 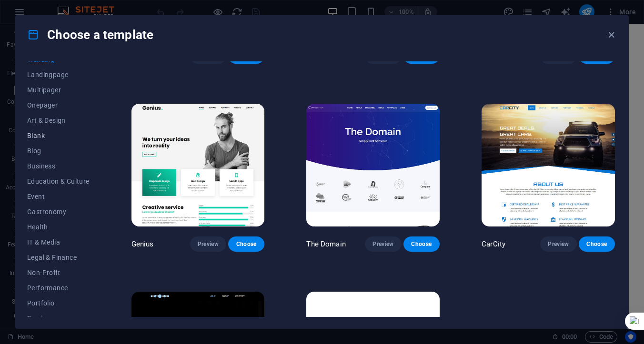 What do you see at coordinates (58, 75) in the screenshot?
I see `button: Landingpage` at bounding box center [58, 75].